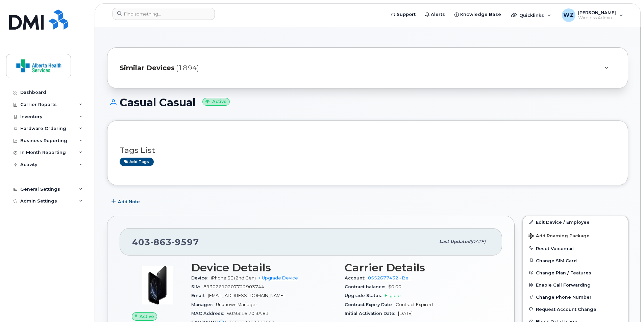 The image size is (644, 322). Describe the element at coordinates (166, 242) in the screenshot. I see `span: 403` at that location.